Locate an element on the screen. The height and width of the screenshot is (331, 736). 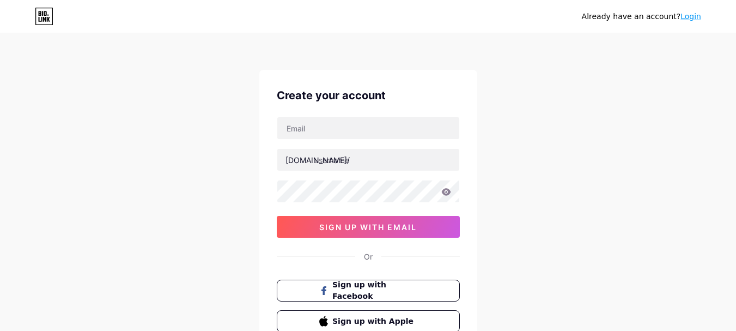
div: Or is located at coordinates (368, 256).